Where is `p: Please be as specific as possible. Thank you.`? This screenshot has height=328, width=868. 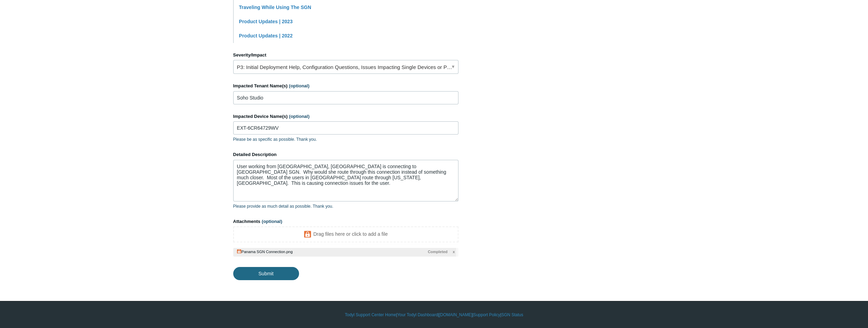
p: Please be as specific as possible. Thank you. is located at coordinates (346, 139).